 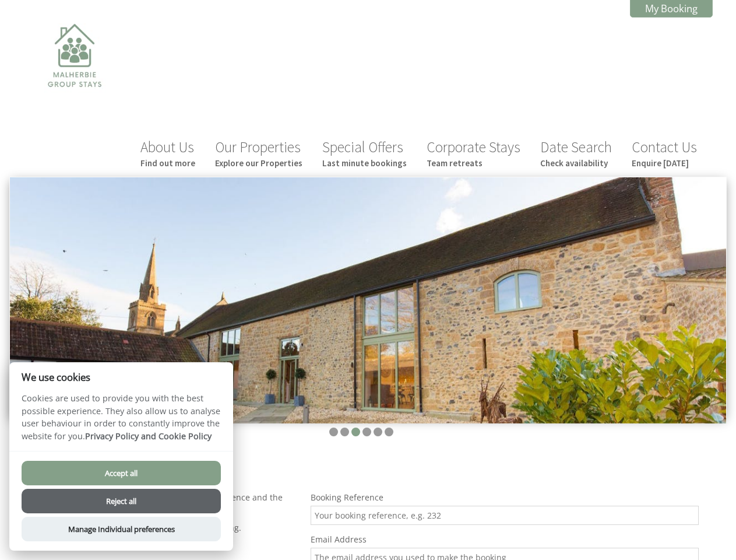 What do you see at coordinates (473, 153) in the screenshot?
I see `a: Corporate StaysTeam retreats` at bounding box center [473, 153].